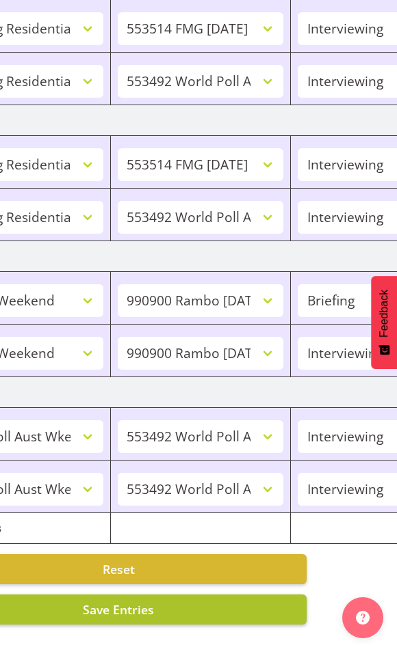 The width and height of the screenshot is (397, 645). Describe the element at coordinates (384, 323) in the screenshot. I see `button: Feedback - Show survey` at that location.